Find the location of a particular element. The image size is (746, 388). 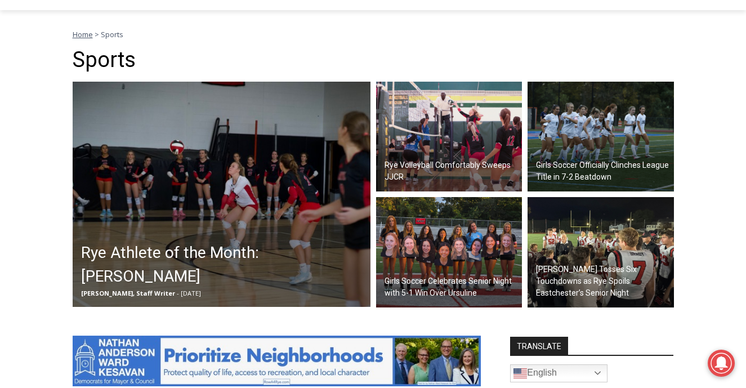

nav: Breadcrumbs is located at coordinates (373, 34).